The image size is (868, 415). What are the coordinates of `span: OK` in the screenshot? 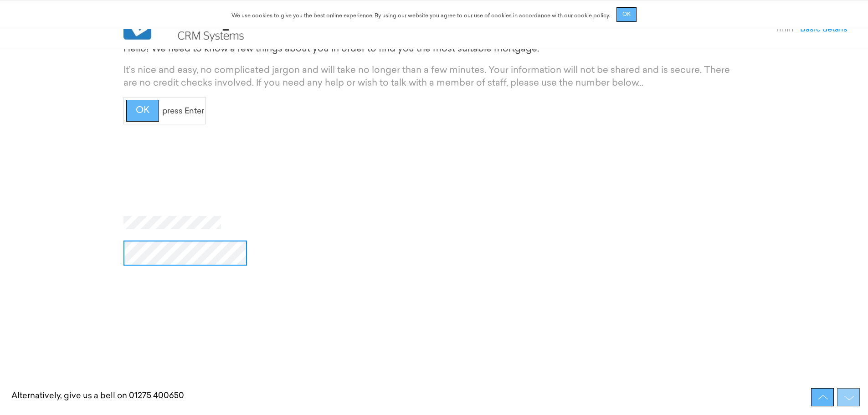 It's located at (626, 15).